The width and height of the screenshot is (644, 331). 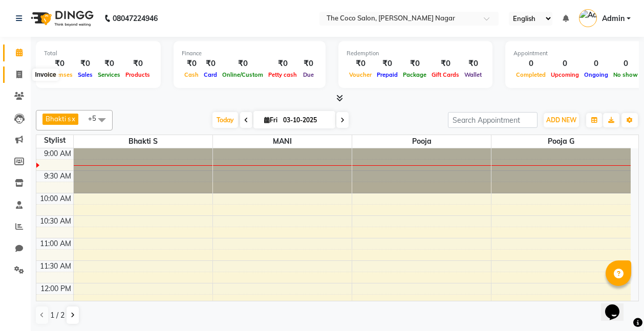 I want to click on span: Wallet, so click(x=473, y=74).